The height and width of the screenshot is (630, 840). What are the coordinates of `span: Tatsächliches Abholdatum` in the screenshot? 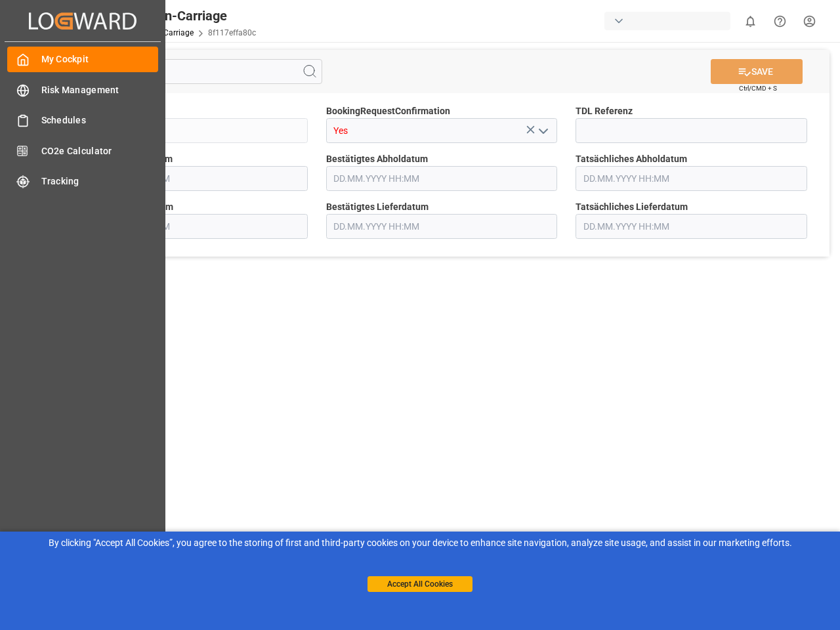 It's located at (631, 158).